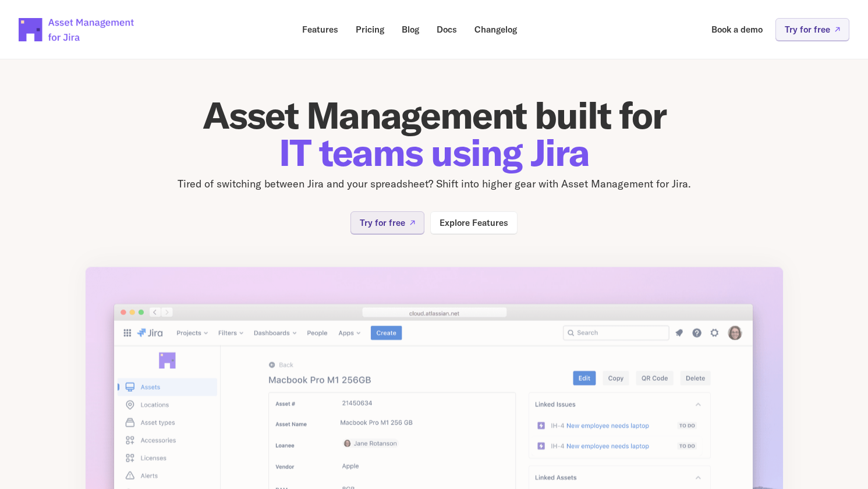  What do you see at coordinates (434, 152) in the screenshot?
I see `span: IT teams using Jira` at bounding box center [434, 152].